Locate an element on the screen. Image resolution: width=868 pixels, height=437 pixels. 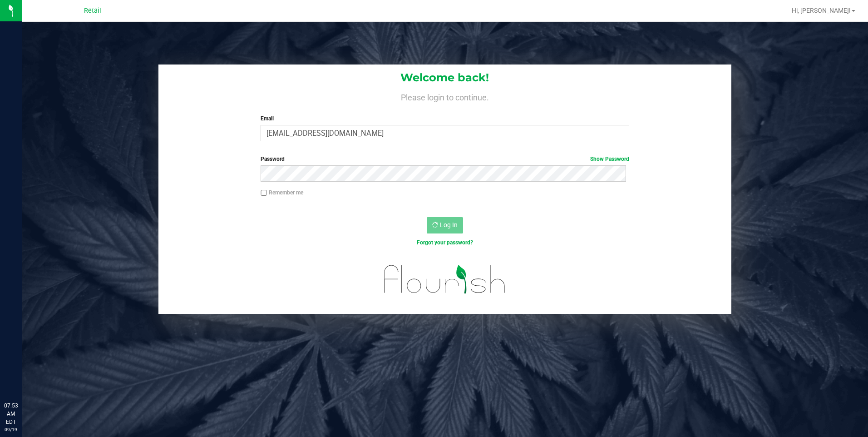
label: Remember me is located at coordinates (282, 192).